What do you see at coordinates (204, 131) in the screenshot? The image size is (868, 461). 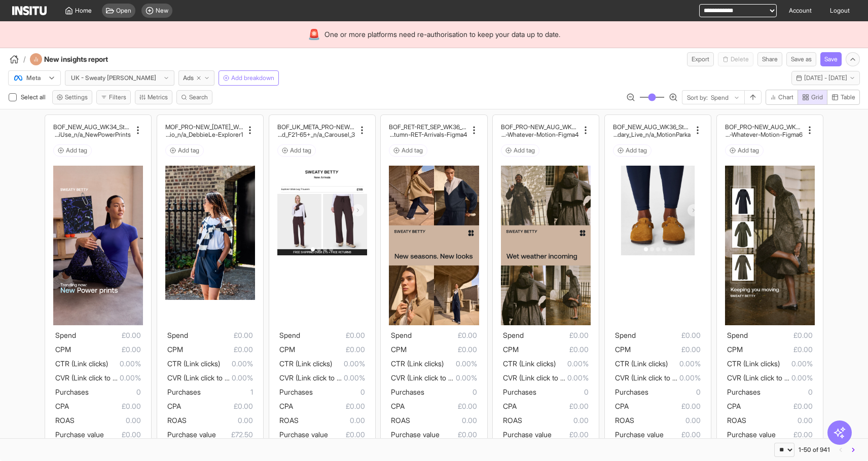 I see `div: MOF_PRO-NEW_JUL_WK29_Static_n/a_FullPrice_MultiCat_UltimateStudio_Influencer_Studio_n/a_DebbieLe-...` at bounding box center [204, 131].